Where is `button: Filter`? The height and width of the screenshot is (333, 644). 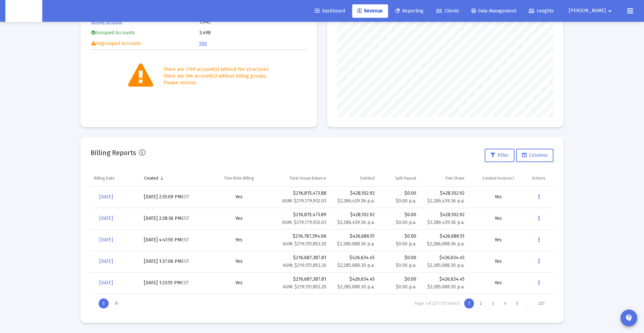
button: Filter is located at coordinates (500, 155).